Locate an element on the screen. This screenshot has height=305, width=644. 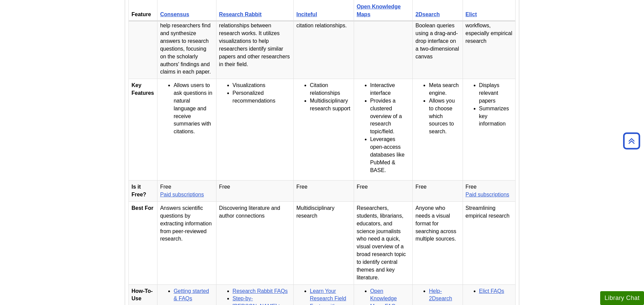
li: Personalized recommendations is located at coordinates (261, 97).